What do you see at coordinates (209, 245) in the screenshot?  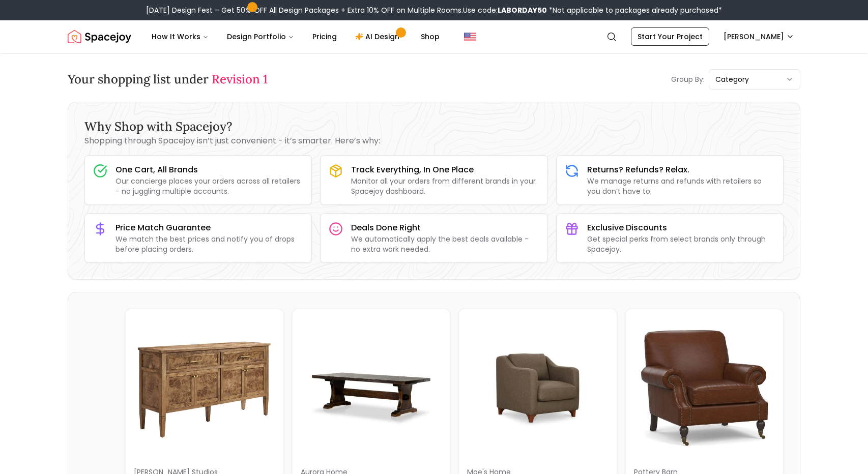 I see `p: We match the best prices and notify you of drops before placing orders.` at bounding box center [209, 245].